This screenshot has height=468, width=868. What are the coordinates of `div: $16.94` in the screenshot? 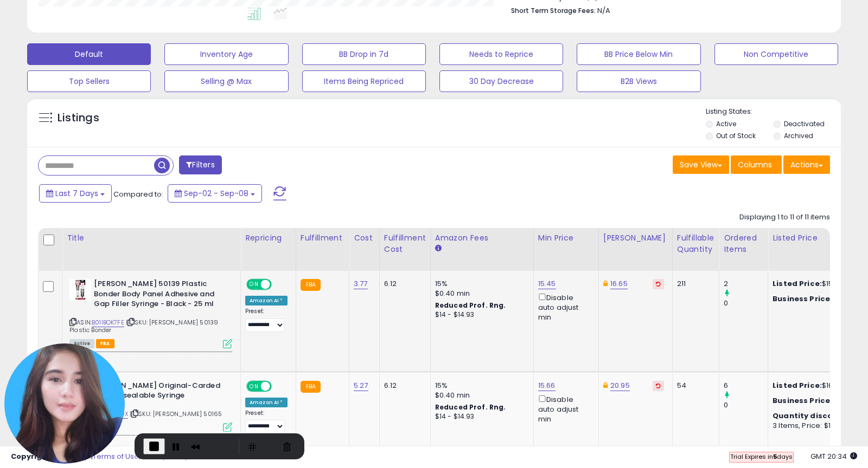 It's located at (818, 386).